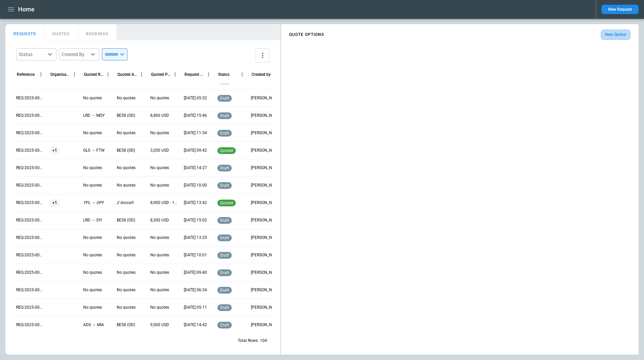  I want to click on p: REQ-2025-000262, so click(30, 307).